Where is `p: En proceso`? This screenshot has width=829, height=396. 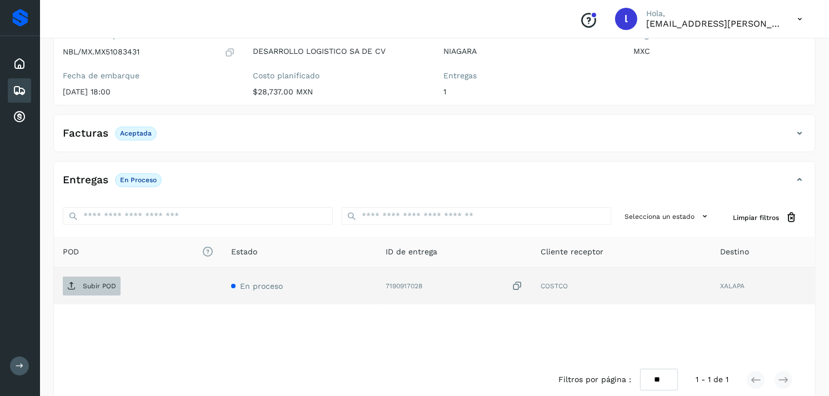 p: En proceso is located at coordinates (138, 180).